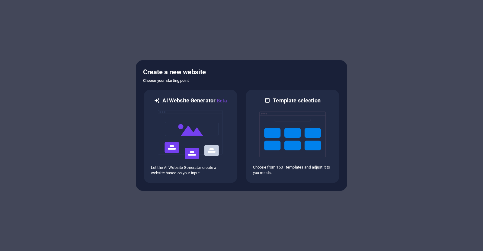 The height and width of the screenshot is (251, 483). Describe the element at coordinates (191, 135) in the screenshot. I see `img: ai` at that location.